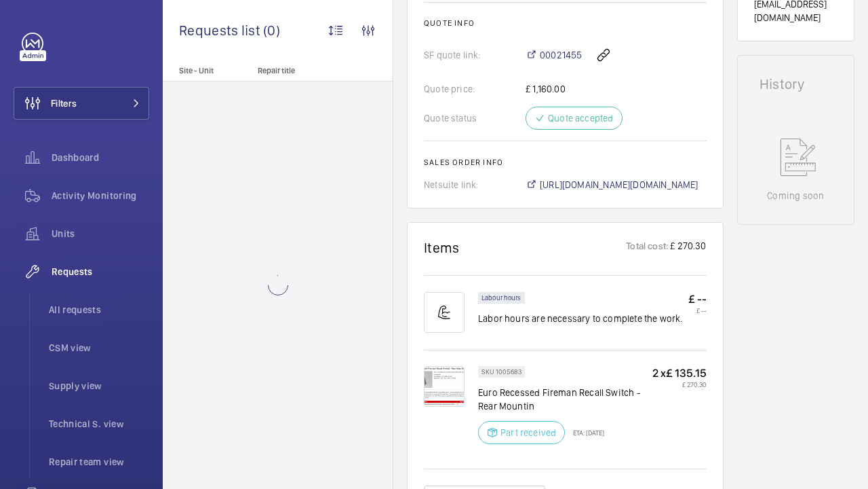 The image size is (868, 489). What do you see at coordinates (561, 55) in the screenshot?
I see `span: 00021455` at bounding box center [561, 55].